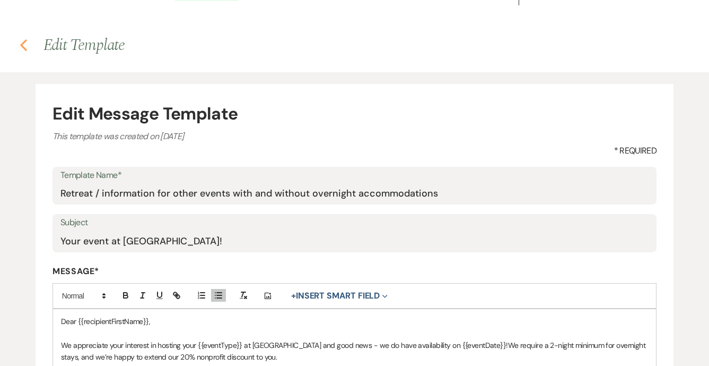  I want to click on label: Subject, so click(354, 222).